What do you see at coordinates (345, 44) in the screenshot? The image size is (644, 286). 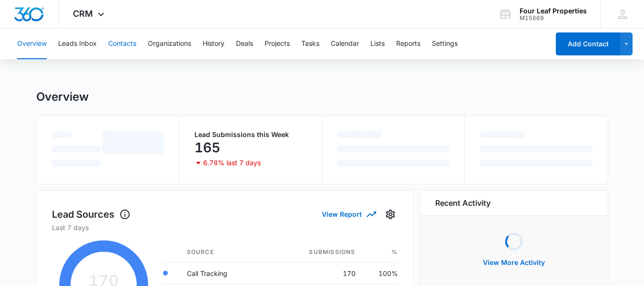 I see `button: Calendar` at bounding box center [345, 44].